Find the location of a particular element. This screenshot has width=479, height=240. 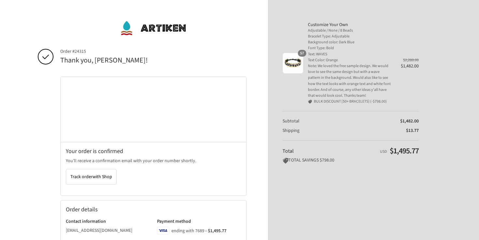

span: 57 is located at coordinates (302, 53).